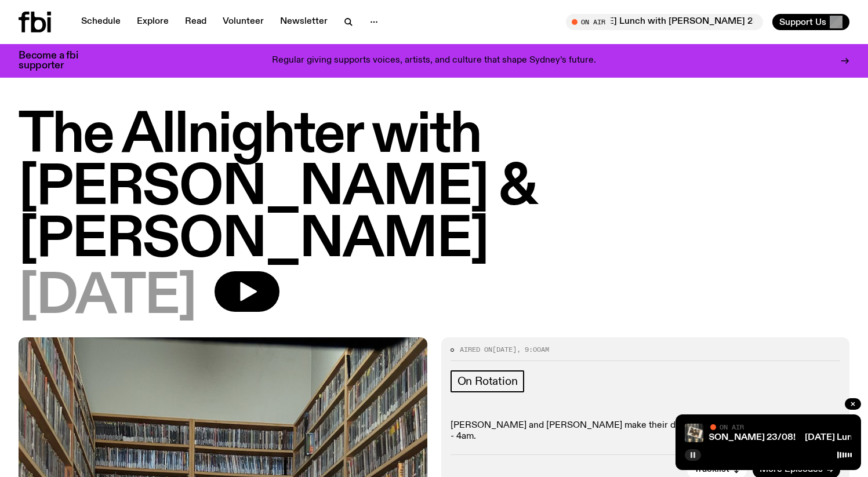 Image resolution: width=868 pixels, height=477 pixels. What do you see at coordinates (243, 22) in the screenshot?
I see `a: Volunteer` at bounding box center [243, 22].